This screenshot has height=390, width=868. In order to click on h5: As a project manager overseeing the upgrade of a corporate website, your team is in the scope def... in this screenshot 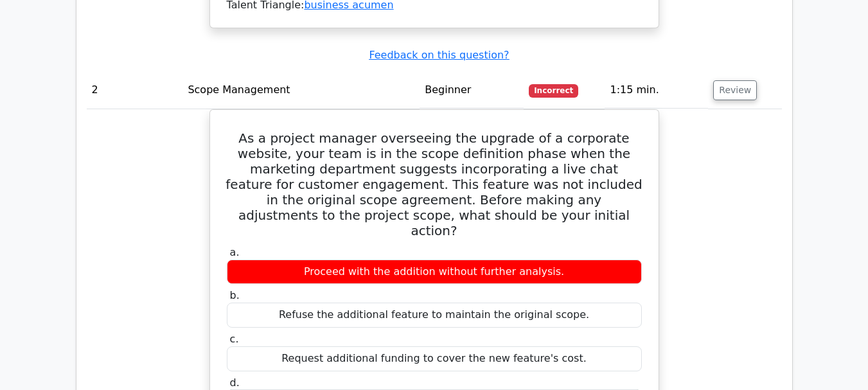, I will do `click(434, 184)`.